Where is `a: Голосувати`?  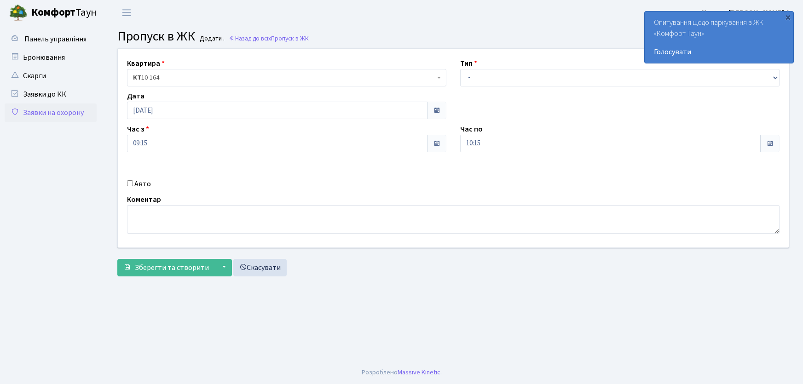 a: Голосувати is located at coordinates (719, 52).